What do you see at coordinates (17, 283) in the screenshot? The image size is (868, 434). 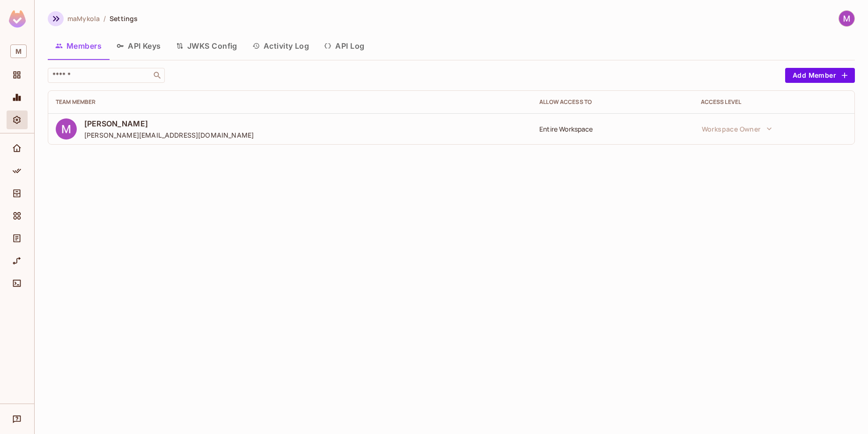 I see `div: Connect` at bounding box center [17, 283].